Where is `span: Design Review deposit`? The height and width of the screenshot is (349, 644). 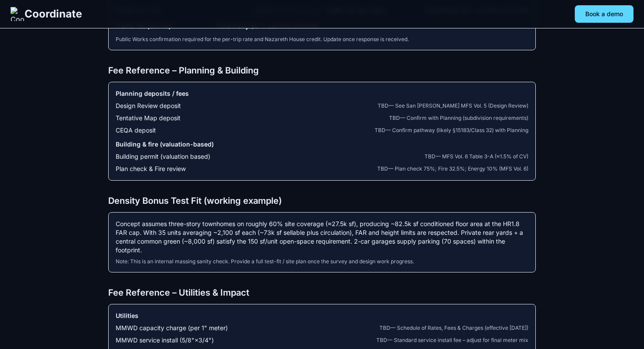 span: Design Review deposit is located at coordinates (148, 106).